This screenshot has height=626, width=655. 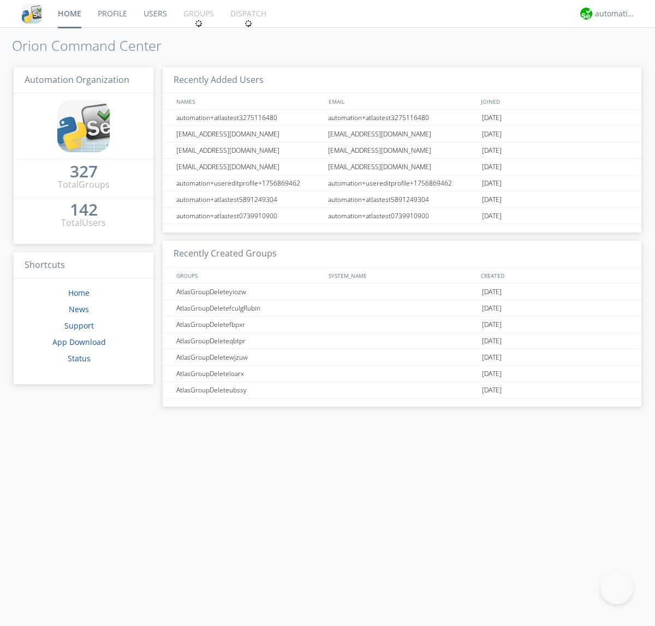 What do you see at coordinates (249, 308) in the screenshot?
I see `div: AtlasGroupDeletefculgRubin` at bounding box center [249, 308].